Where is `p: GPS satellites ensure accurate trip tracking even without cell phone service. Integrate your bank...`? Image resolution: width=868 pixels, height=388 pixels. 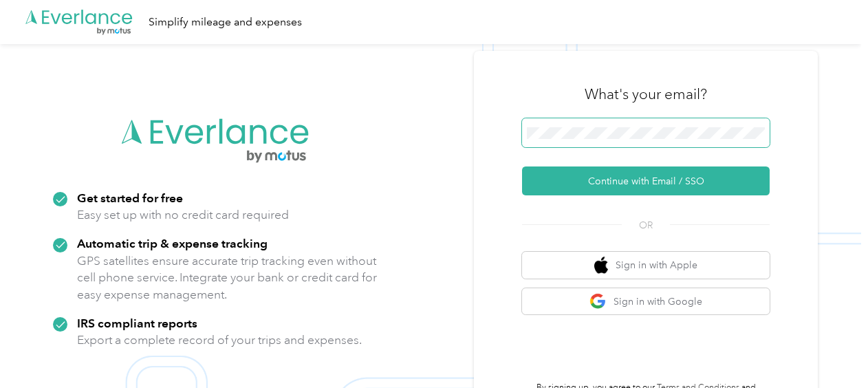
p: GPS satellites ensure accurate trip tracking even without cell phone service. Integrate your bank... is located at coordinates (227, 278).